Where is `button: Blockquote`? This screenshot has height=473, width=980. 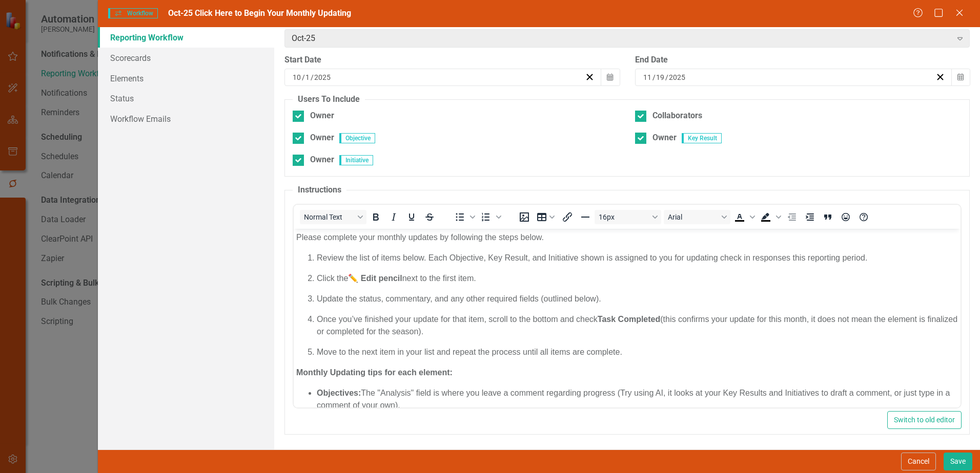 button: Blockquote is located at coordinates (828, 217).